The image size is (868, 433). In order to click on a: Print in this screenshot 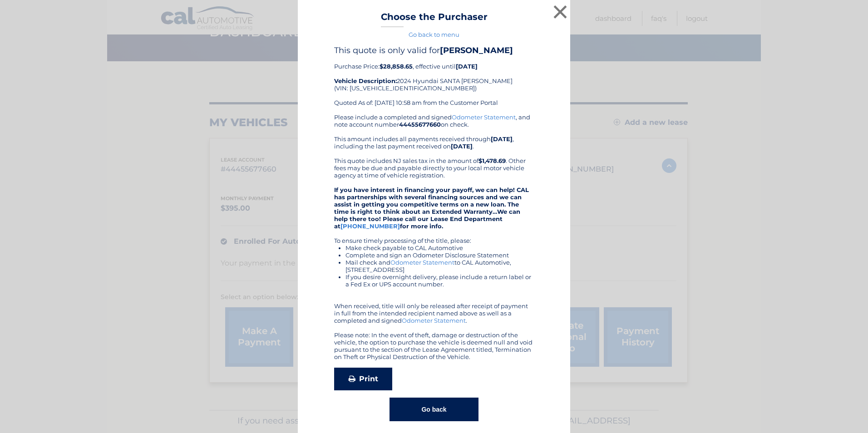, I will do `click(363, 379)`.